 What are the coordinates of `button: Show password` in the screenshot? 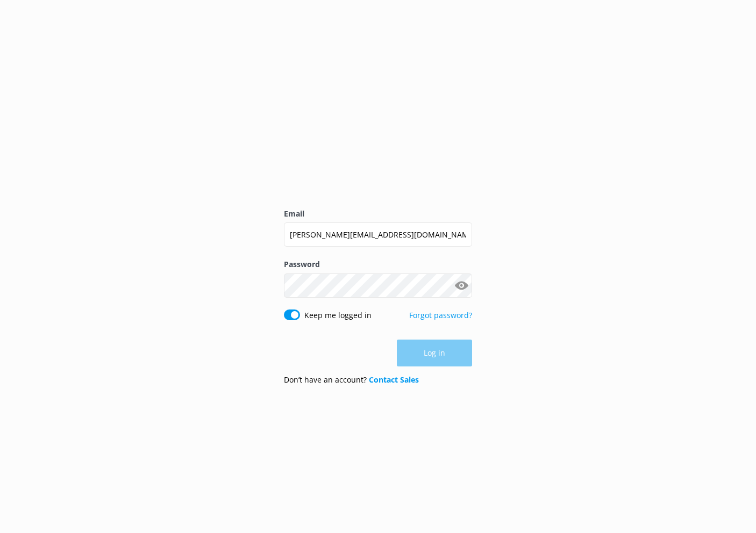 It's located at (461, 285).